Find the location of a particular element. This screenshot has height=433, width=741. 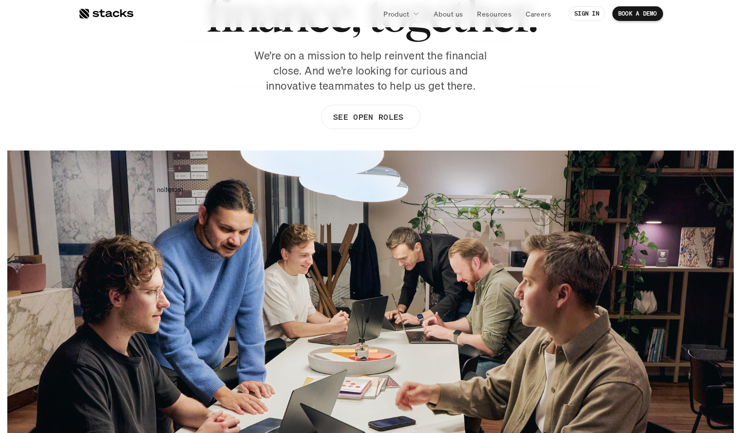

p: BOOK A DEMO is located at coordinates (638, 14).